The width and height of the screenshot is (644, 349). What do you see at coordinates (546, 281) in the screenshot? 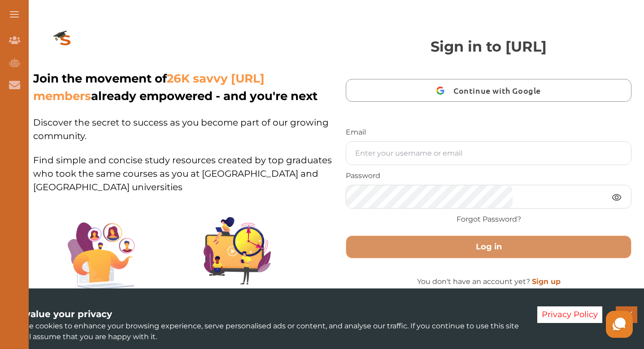
I see `a: Sign up` at bounding box center [546, 281].